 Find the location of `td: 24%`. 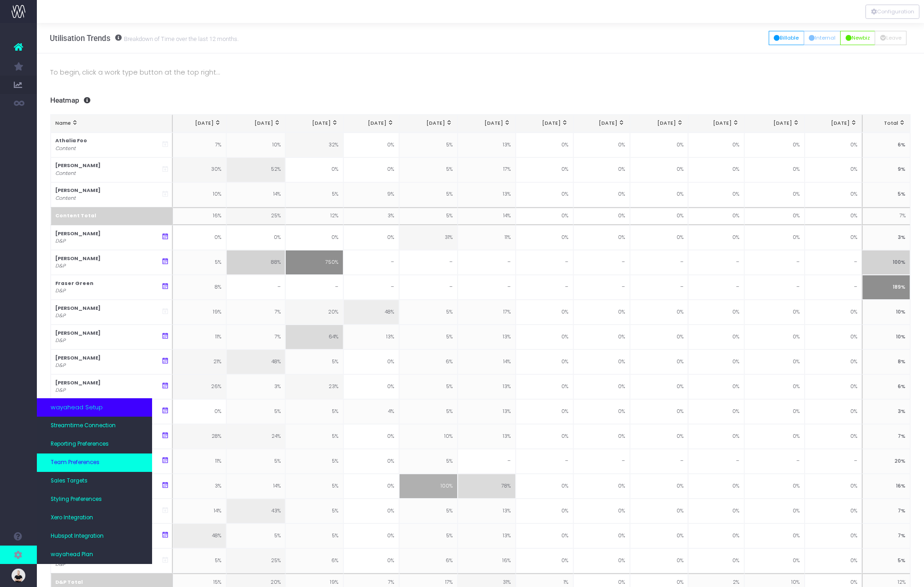

td: 24% is located at coordinates (256, 437).